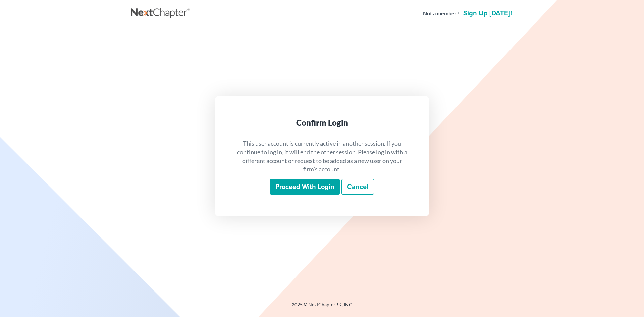  What do you see at coordinates (305, 187) in the screenshot?
I see `input: Proceed with login` at bounding box center [305, 187].